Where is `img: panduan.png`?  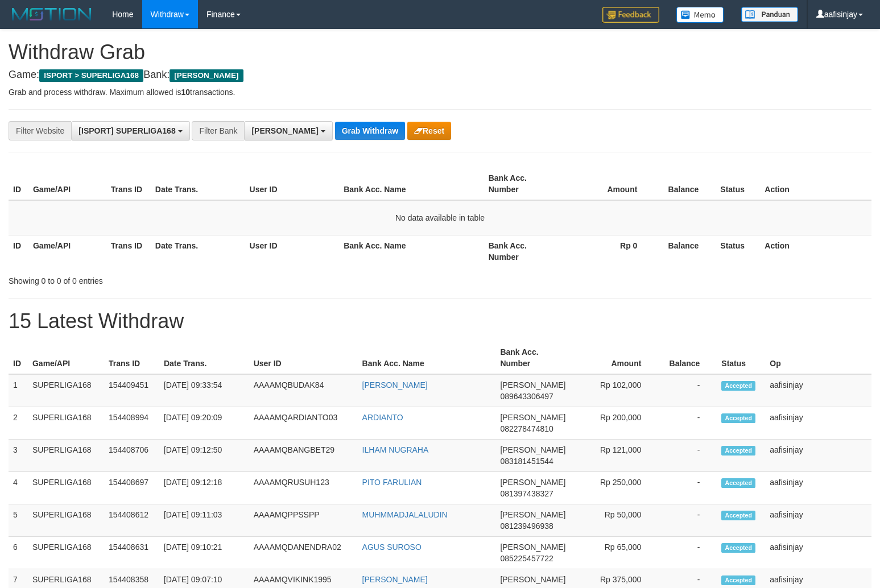
img: panduan.png is located at coordinates (770, 14).